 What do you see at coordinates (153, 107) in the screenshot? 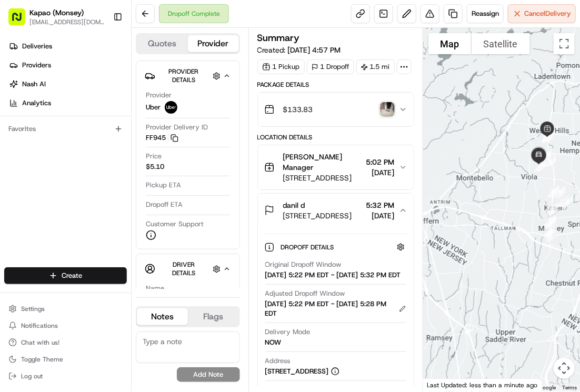
I see `span: Uber` at bounding box center [153, 107].